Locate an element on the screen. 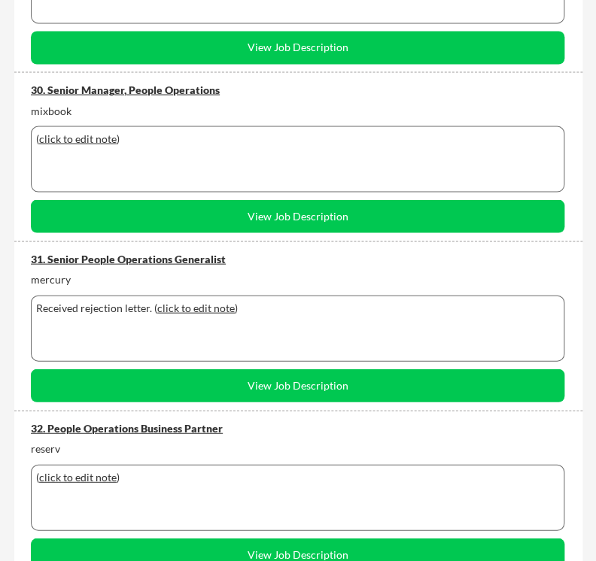 The width and height of the screenshot is (596, 561). div: 31. Senior People Operations Generalist is located at coordinates (297, 259).